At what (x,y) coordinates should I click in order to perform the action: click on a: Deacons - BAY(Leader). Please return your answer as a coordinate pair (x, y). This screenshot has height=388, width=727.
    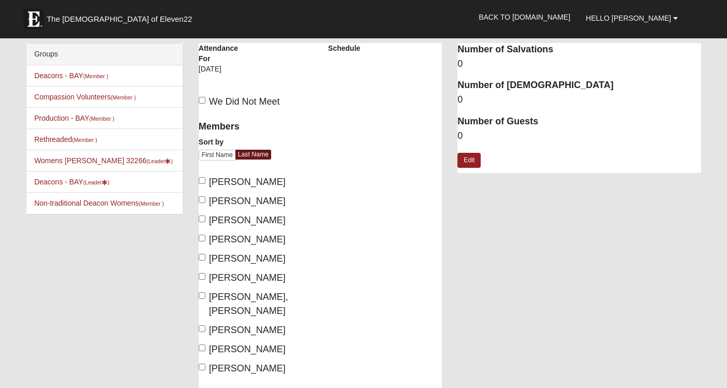
    Looking at the image, I should click on (71, 182).